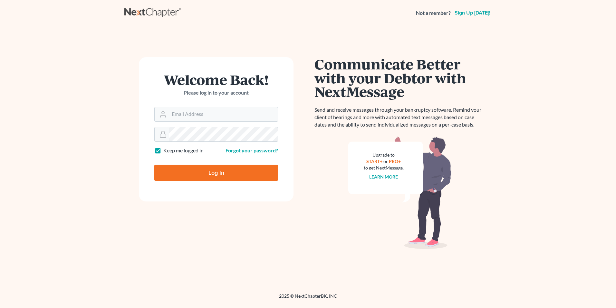  Describe the element at coordinates (216, 172) in the screenshot. I see `input: Log In` at that location.